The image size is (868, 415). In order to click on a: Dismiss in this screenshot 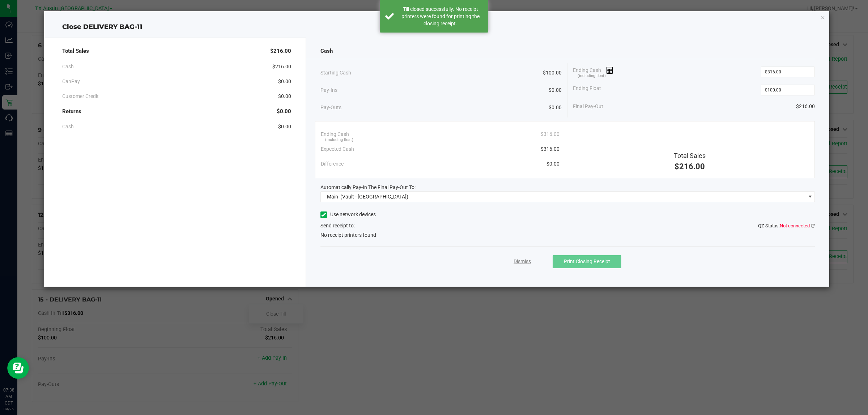, I will do `click(523, 262)`.